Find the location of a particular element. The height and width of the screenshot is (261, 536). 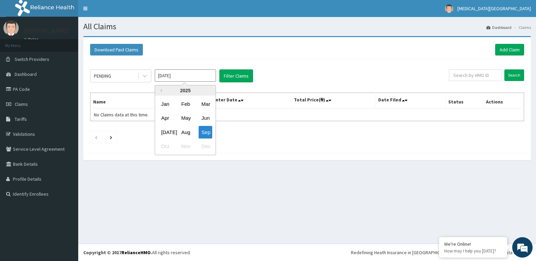

th: Status is located at coordinates (464, 101).